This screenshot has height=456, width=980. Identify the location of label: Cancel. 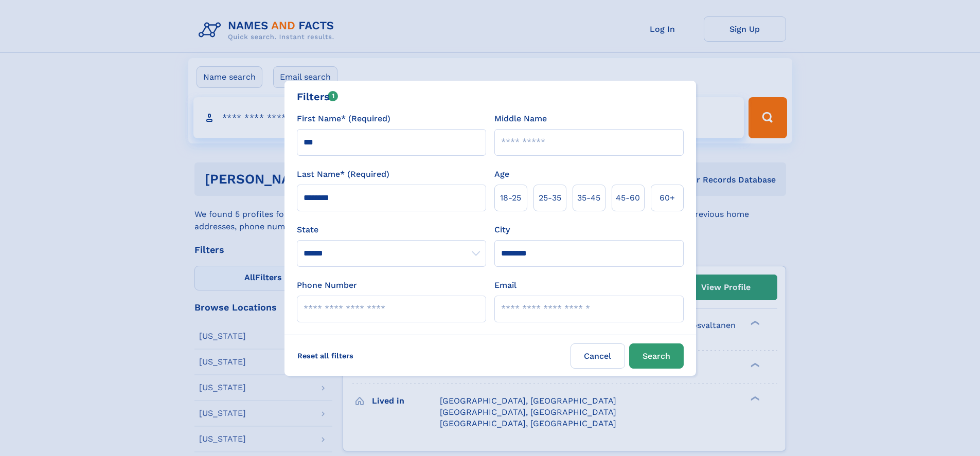
(598, 356).